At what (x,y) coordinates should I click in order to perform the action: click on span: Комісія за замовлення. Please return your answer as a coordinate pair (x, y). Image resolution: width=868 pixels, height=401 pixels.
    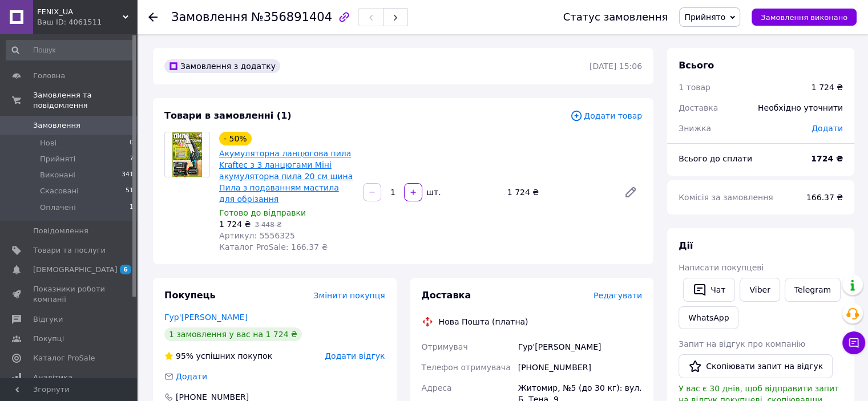
    Looking at the image, I should click on (726, 197).